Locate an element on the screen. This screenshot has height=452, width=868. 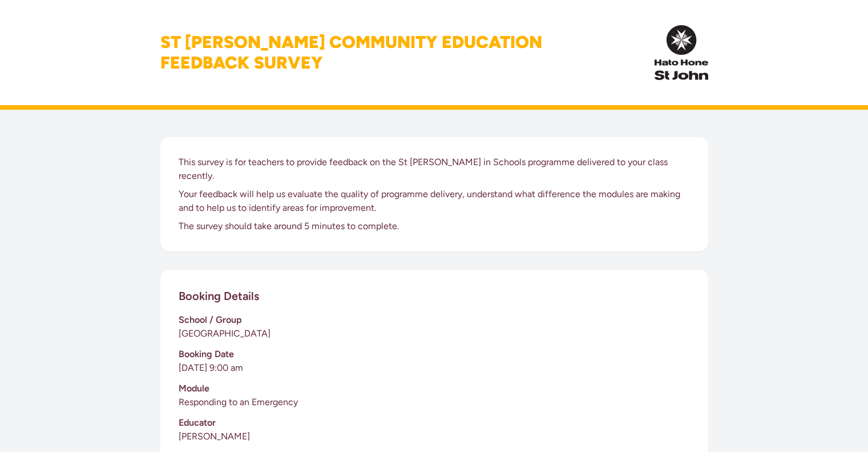
h3: School / Group is located at coordinates (434, 320).